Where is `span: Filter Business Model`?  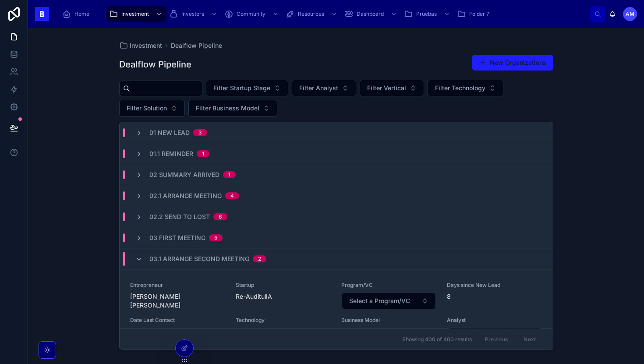 span: Filter Business Model is located at coordinates (227, 108).